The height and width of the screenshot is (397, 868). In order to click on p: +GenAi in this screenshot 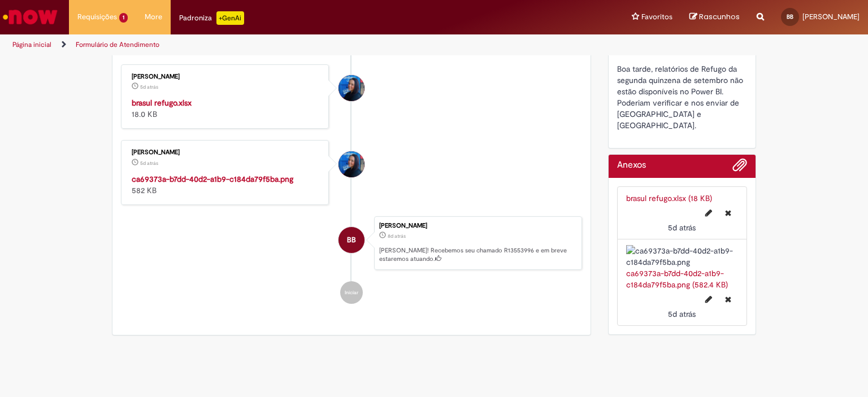, I will do `click(230, 18)`.